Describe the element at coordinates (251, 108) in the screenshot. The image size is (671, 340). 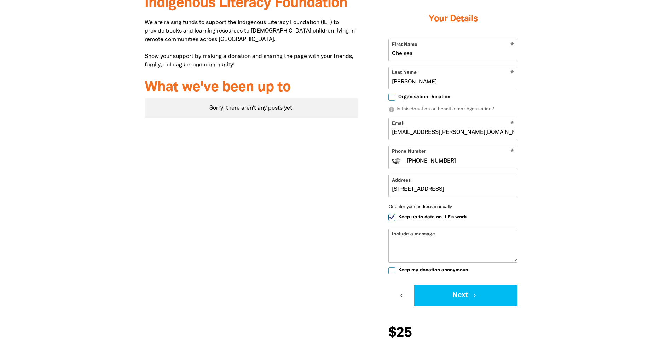
I see `div: Sorry, there aren't any posts yet.` at that location.